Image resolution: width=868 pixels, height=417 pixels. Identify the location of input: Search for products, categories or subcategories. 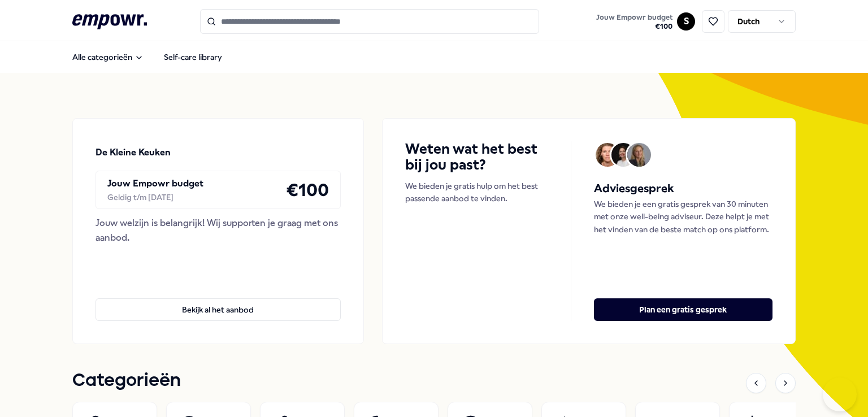
(369, 22).